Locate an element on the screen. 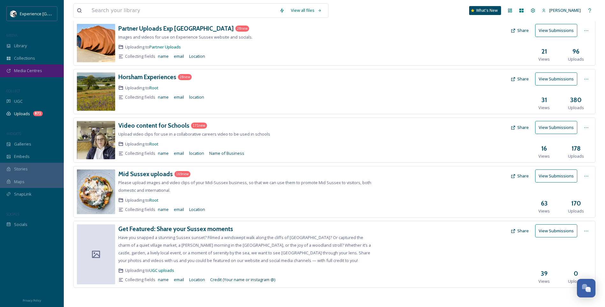 Image resolution: width=605 pixels, height=307 pixels. span: COLLECT is located at coordinates (13, 91).